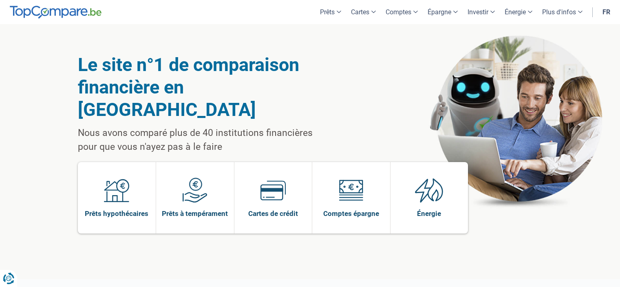 This screenshot has height=287, width=620. What do you see at coordinates (117, 197) in the screenshot?
I see `a: Prêts hypothécaires Prêts hypothécaires` at bounding box center [117, 197].